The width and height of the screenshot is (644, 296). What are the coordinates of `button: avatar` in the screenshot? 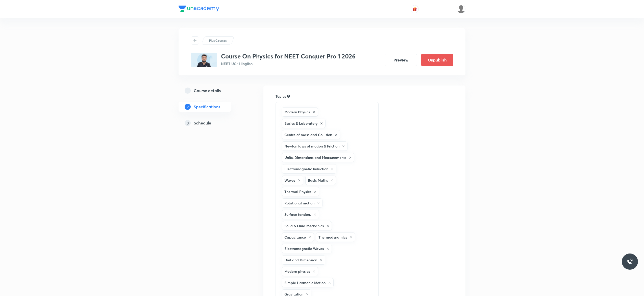 It's located at (415, 9).